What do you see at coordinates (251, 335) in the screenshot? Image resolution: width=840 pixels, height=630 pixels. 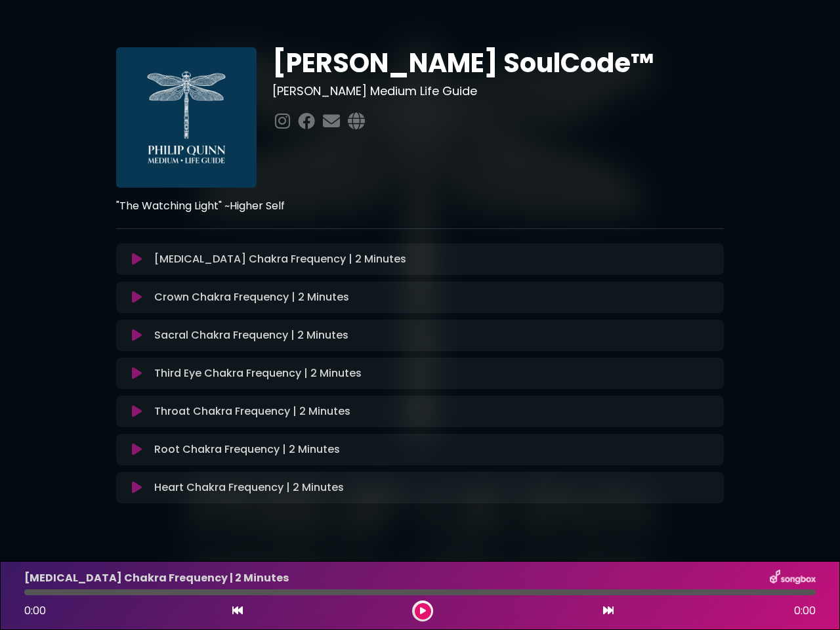 I see `p: Sacral Chakra Frequency | 2 Minutes` at bounding box center [251, 335].